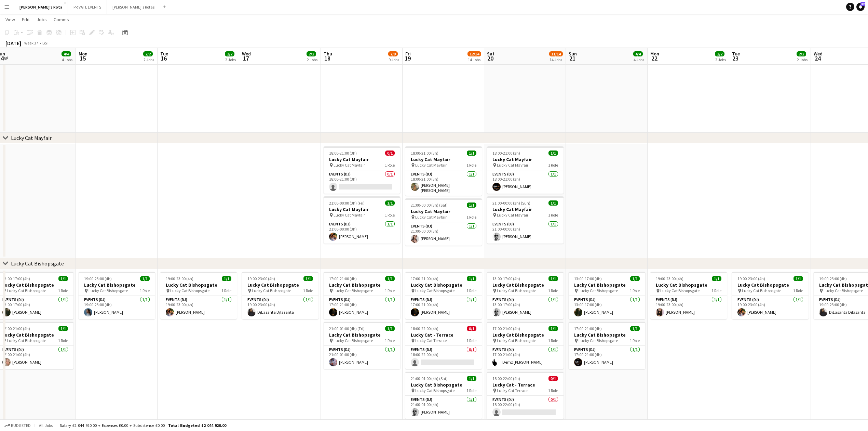  I want to click on span: 32, so click(863, 4).